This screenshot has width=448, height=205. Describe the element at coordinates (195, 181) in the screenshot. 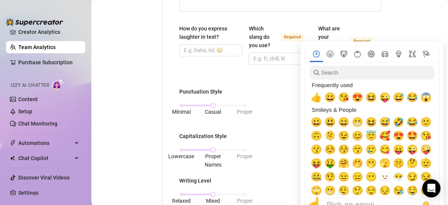

I see `div: Writing Level` at that location.